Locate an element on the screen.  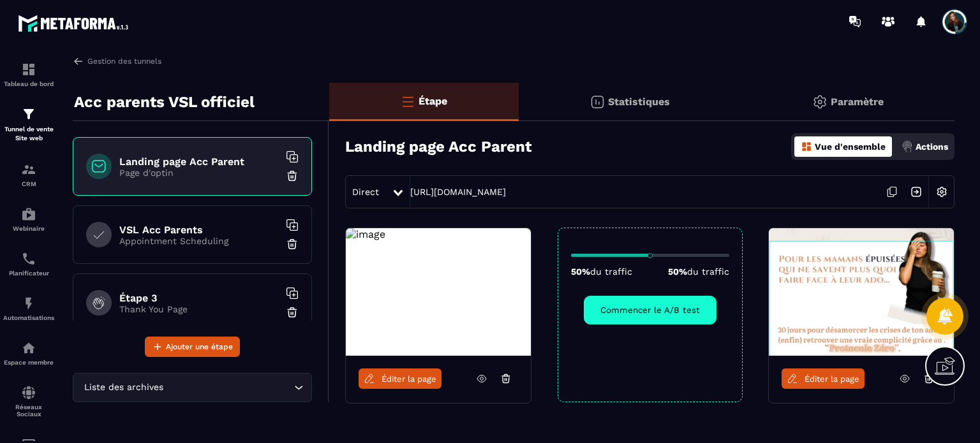
button: Commencer le A/B test is located at coordinates (650, 309).